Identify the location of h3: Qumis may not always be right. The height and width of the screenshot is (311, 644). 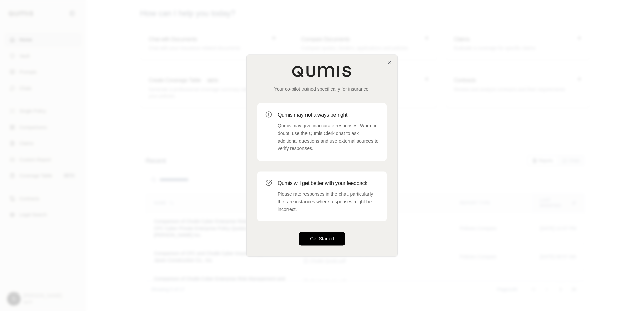
(328, 115).